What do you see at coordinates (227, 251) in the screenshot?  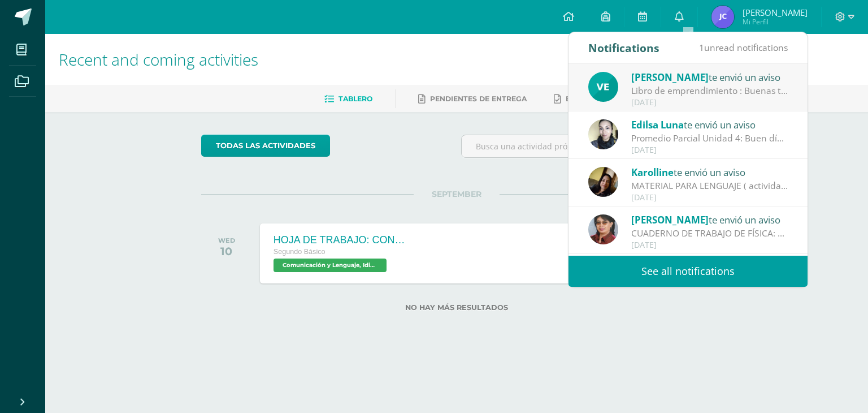 I see `div: 10` at bounding box center [227, 251].